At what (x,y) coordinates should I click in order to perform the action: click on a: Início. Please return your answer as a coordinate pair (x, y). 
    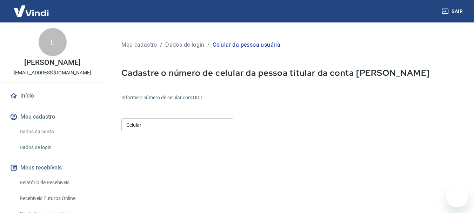
    Looking at the image, I should click on (52, 96).